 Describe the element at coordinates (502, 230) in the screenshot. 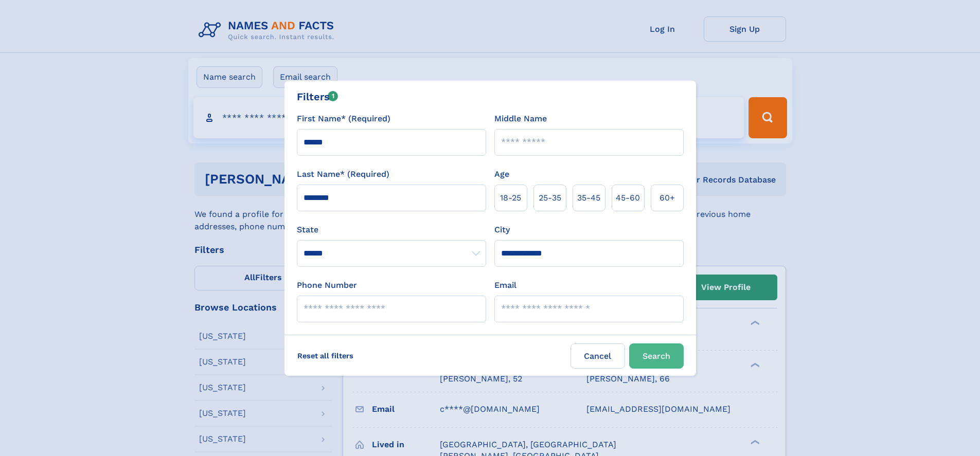

I see `label: City` at that location.